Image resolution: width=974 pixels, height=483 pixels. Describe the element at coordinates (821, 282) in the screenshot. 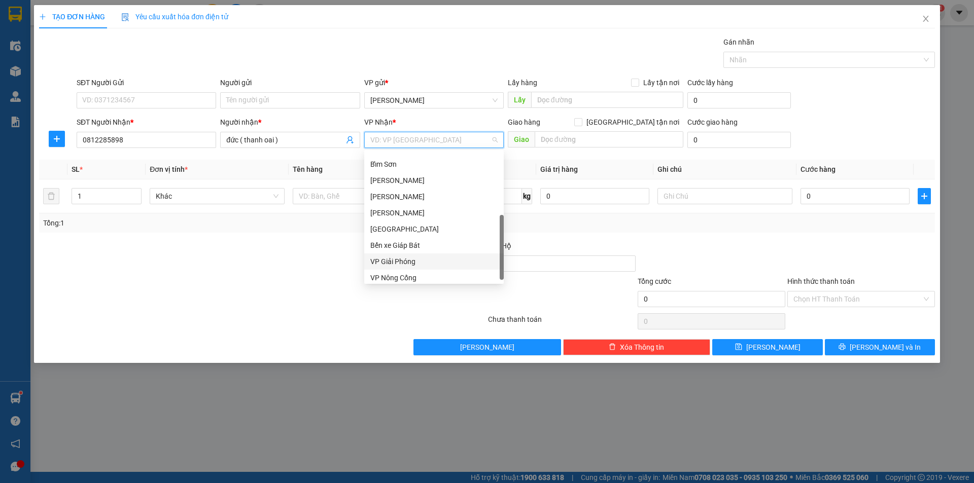

I see `label: Hình thức thanh toán` at that location.